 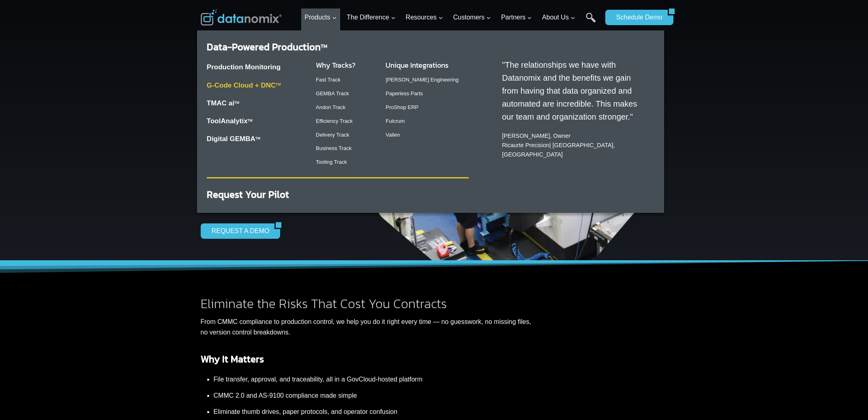 What do you see at coordinates (404, 94) in the screenshot?
I see `a: Paperless Parts` at bounding box center [404, 94].